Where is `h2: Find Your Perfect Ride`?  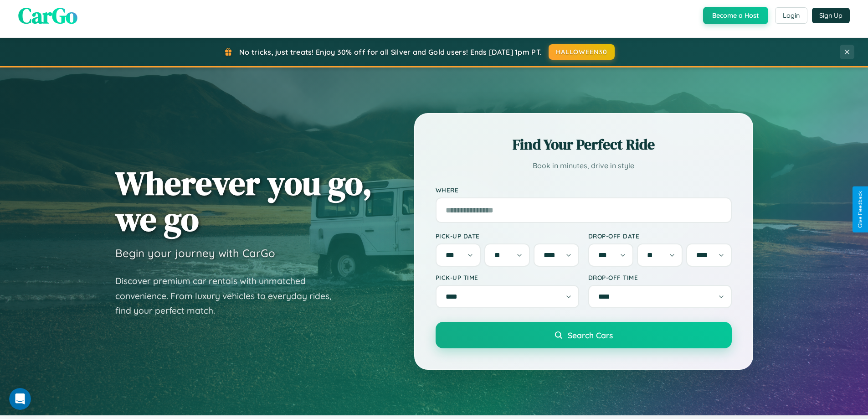 h2: Find Your Perfect Ride is located at coordinates (584, 144).